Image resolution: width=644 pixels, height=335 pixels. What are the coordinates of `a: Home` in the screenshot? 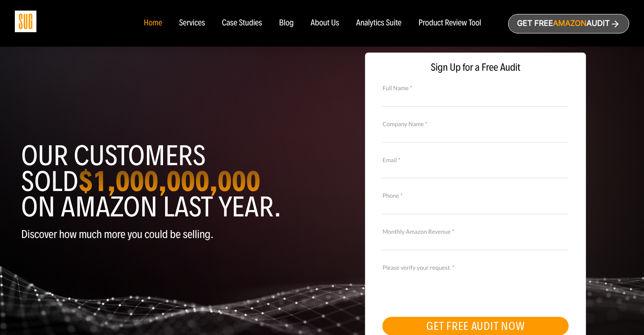 It's located at (152, 23).